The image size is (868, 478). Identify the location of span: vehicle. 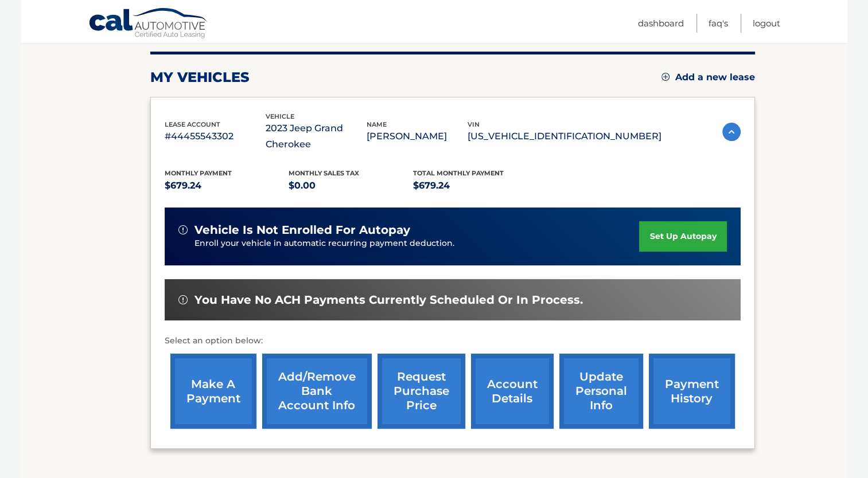
(280, 117).